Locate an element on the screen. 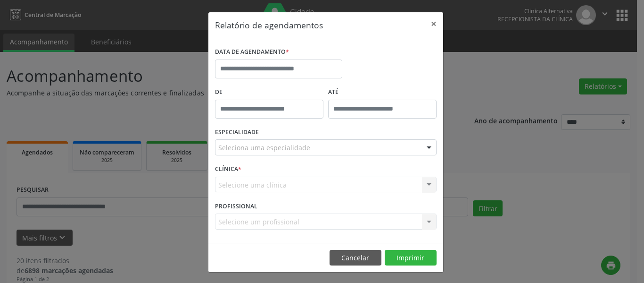 The height and width of the screenshot is (283, 644). h5: Relatório de agendamentos is located at coordinates (269, 25).